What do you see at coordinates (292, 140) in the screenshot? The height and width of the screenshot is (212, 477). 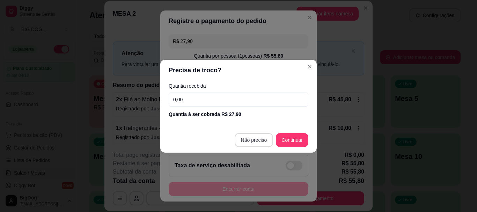 I see `button: Continuar` at bounding box center [292, 140].